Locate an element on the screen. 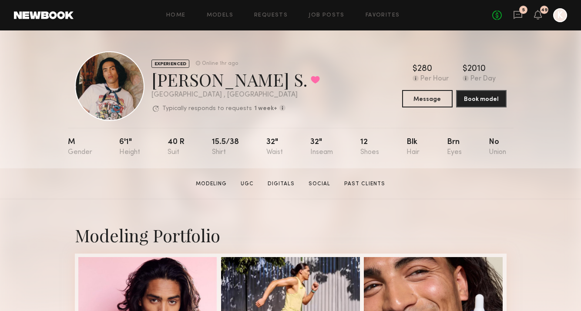 Image resolution: width=581 pixels, height=311 pixels. div: 40 r is located at coordinates (176, 147).